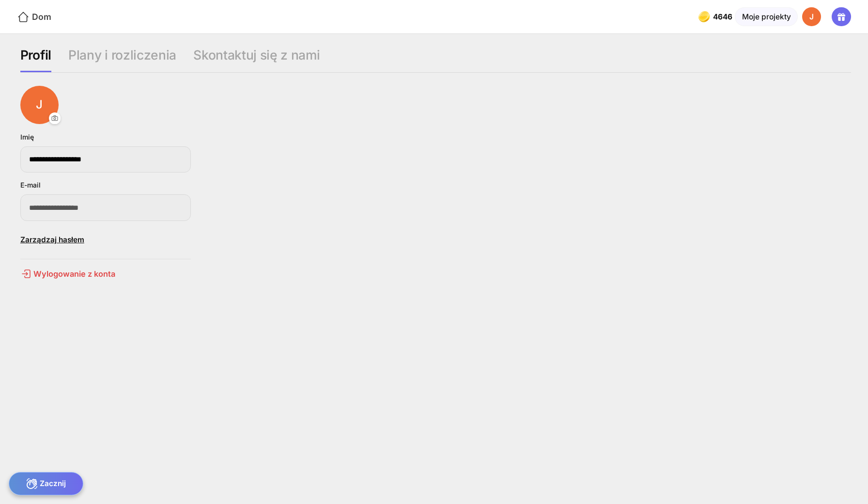 Image resolution: width=868 pixels, height=504 pixels. Describe the element at coordinates (256, 59) in the screenshot. I see `div: Skontaktuj się z nami` at that location.